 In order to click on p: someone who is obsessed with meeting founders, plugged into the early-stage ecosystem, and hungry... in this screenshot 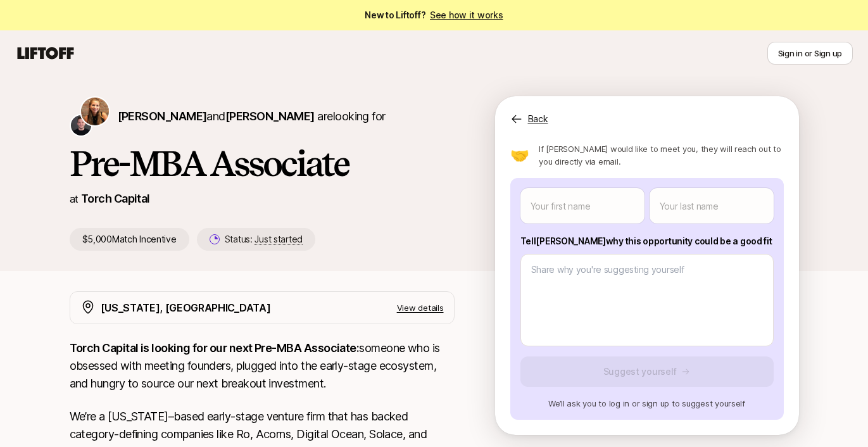, I will do `click(262, 366)`.